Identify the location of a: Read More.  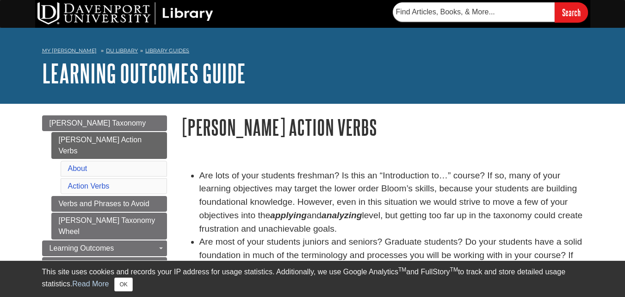
(90, 283).